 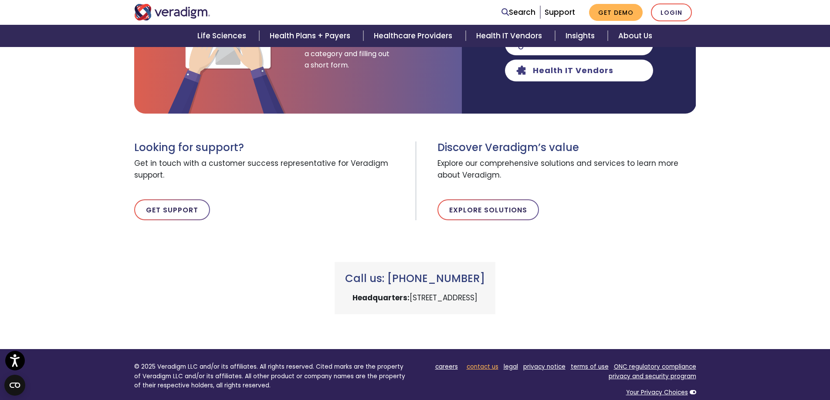 I want to click on a: Login, so click(x=672, y=12).